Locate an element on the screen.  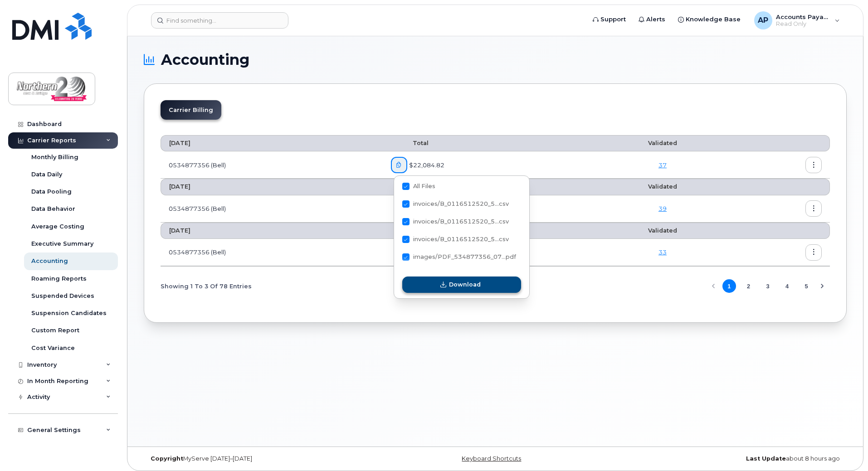
button: Page 5 is located at coordinates (806, 286).